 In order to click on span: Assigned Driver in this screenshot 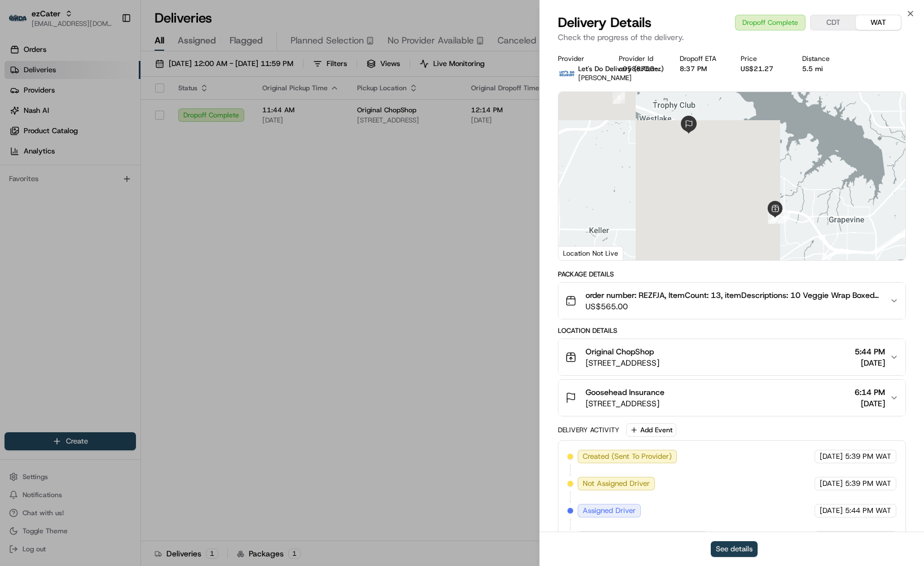, I will do `click(610, 511)`.